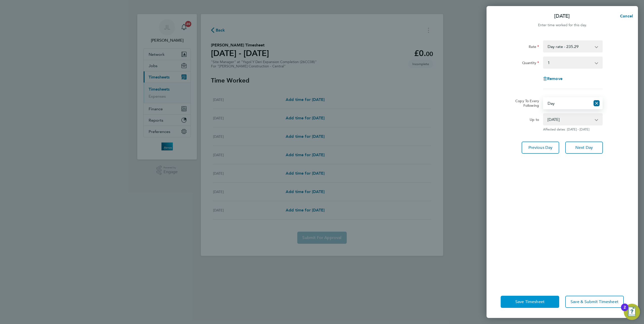 The image size is (644, 324). I want to click on button: Save & Submit Timesheet, so click(595, 302).